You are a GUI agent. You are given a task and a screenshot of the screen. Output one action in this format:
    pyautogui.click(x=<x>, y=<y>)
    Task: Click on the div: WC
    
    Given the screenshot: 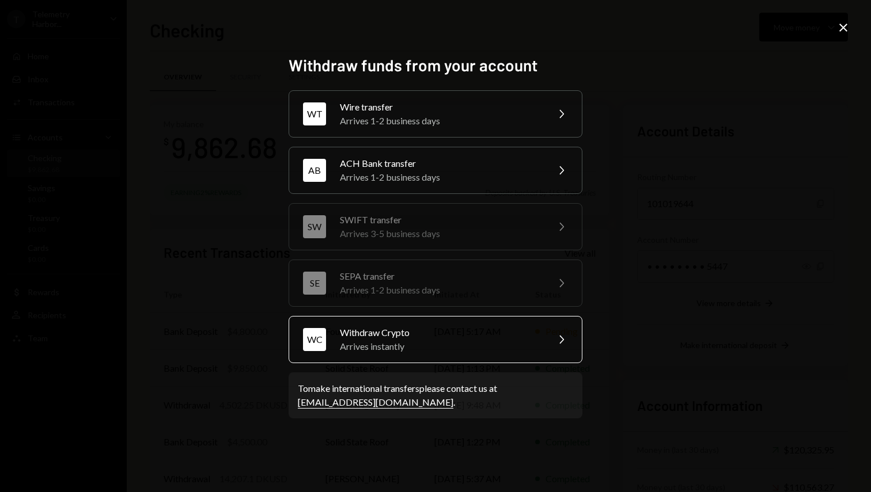 What is the action you would take?
    pyautogui.click(x=314, y=340)
    